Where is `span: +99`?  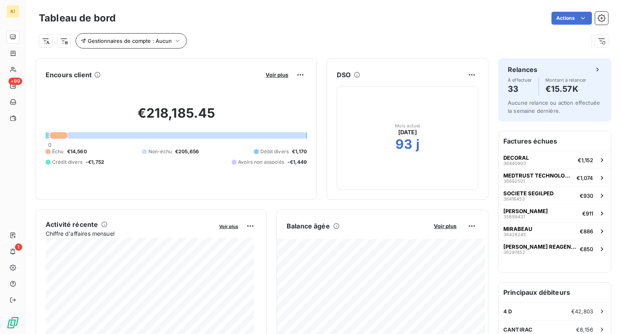 span: +99 is located at coordinates (15, 81).